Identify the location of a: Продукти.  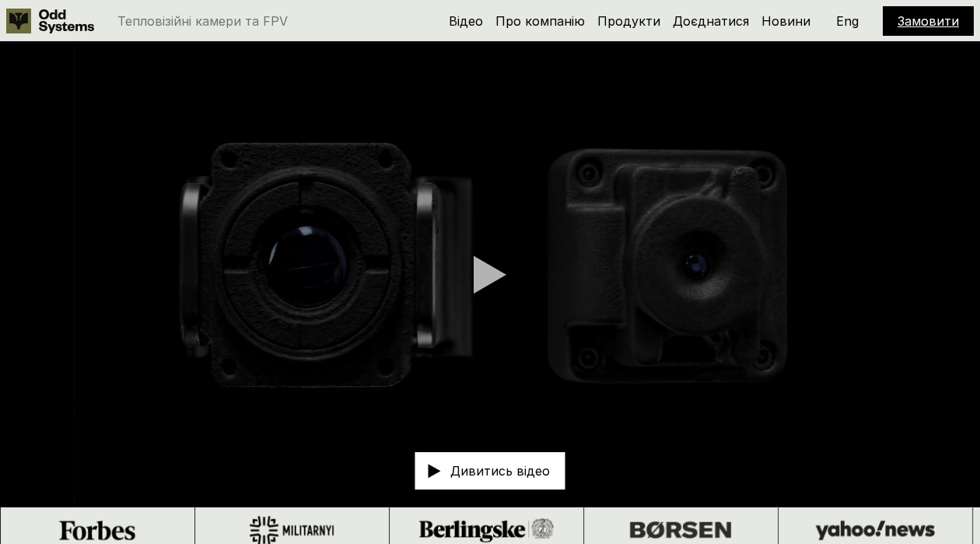
(628, 21).